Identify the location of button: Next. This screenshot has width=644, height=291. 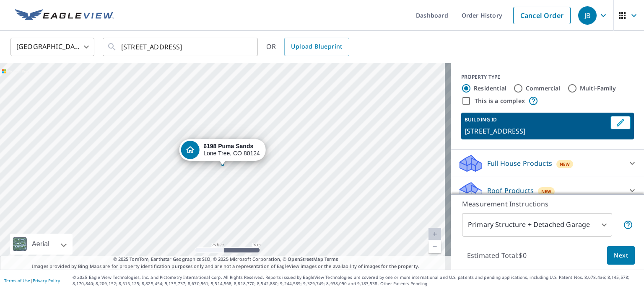
(621, 256).